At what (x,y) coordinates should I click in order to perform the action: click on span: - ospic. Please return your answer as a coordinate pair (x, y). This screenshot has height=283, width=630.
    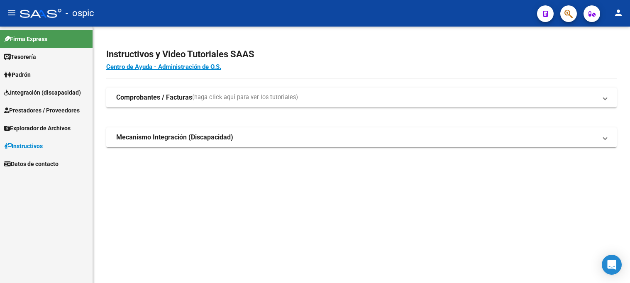
    Looking at the image, I should click on (80, 13).